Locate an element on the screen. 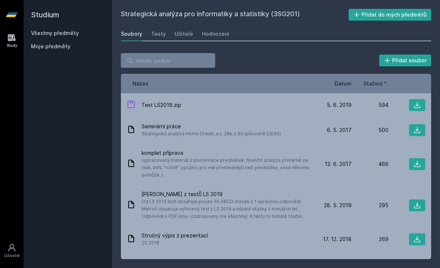  span: Seminární práce is located at coordinates (211, 126).